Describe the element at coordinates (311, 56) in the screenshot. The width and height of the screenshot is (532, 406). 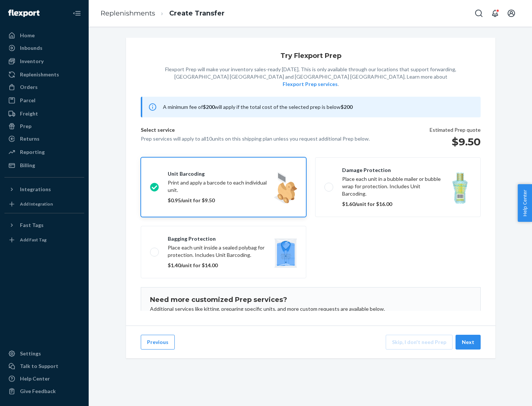
I see `h1: Try Flexport Prep` at that location.